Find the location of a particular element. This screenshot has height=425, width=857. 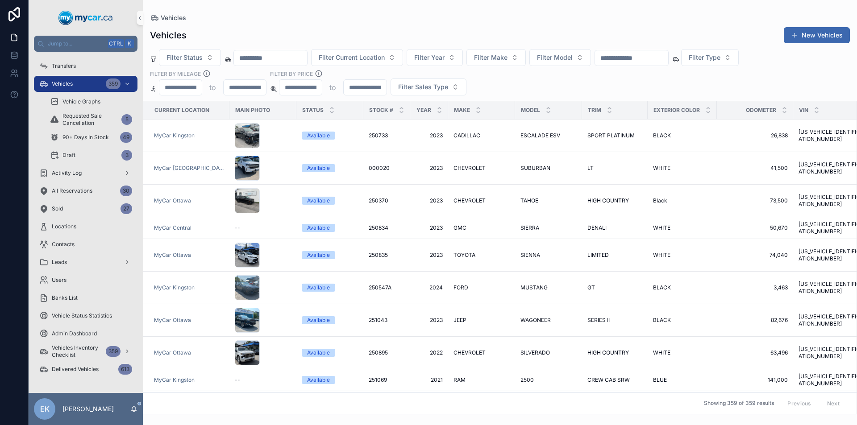

span: Status is located at coordinates (313, 110).